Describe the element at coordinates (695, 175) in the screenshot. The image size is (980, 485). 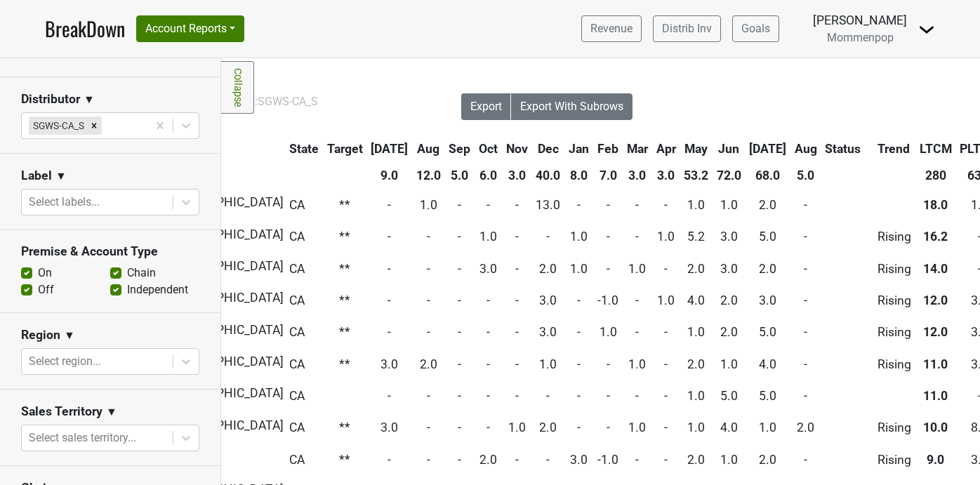
I see `th: 53.2` at that location.